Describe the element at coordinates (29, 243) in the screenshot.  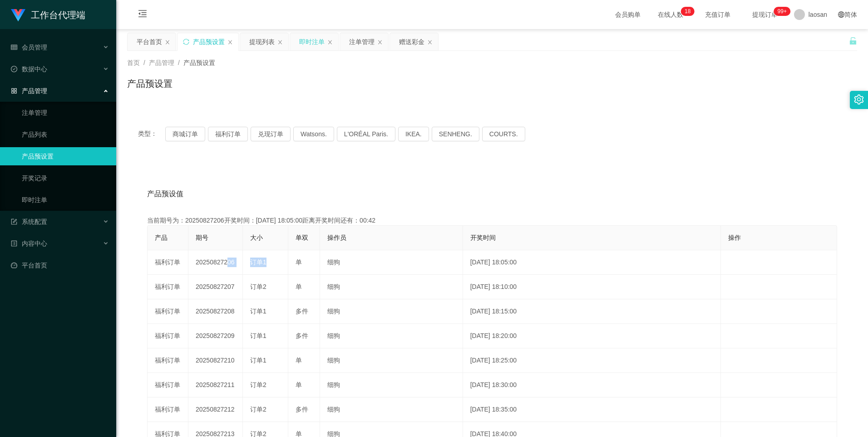
I see `span: 内容中心` at that location.